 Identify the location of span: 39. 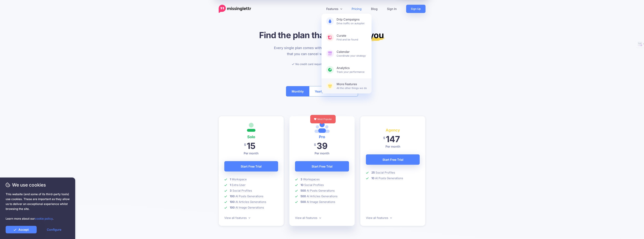
(322, 146).